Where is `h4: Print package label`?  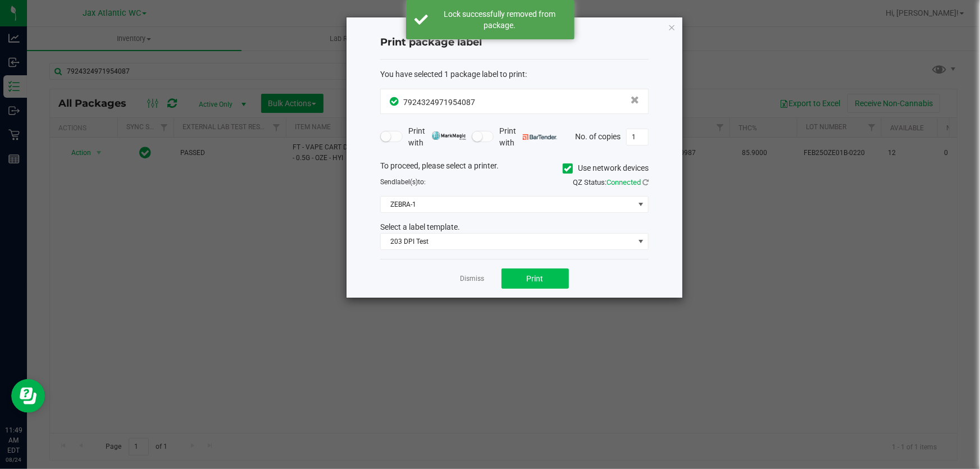
h4: Print package label is located at coordinates (514, 43).